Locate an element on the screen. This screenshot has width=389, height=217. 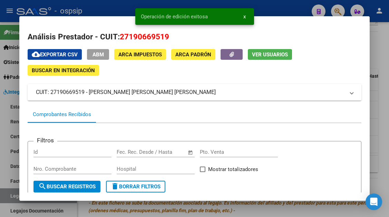
button: ABM is located at coordinates (98, 54).